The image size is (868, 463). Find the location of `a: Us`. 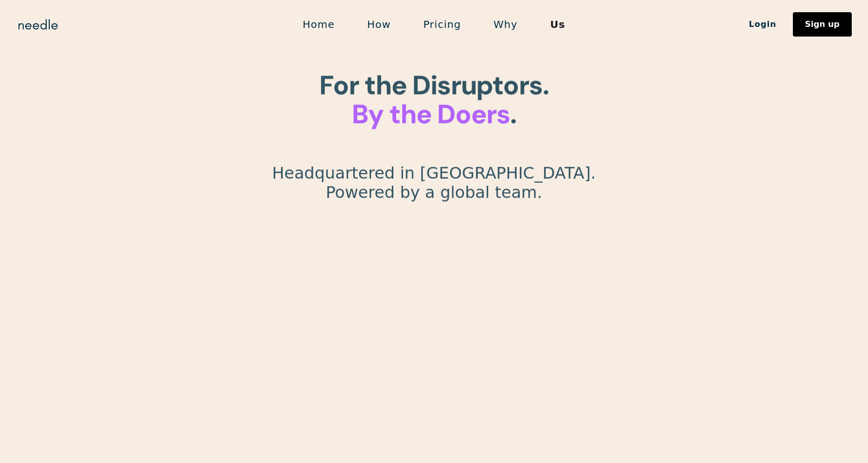

a: Us is located at coordinates (558, 24).